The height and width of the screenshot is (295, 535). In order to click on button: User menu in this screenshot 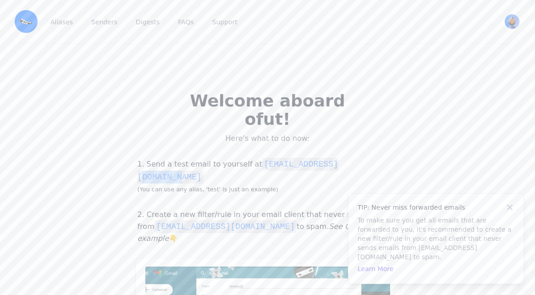, I will do `click(513, 22)`.